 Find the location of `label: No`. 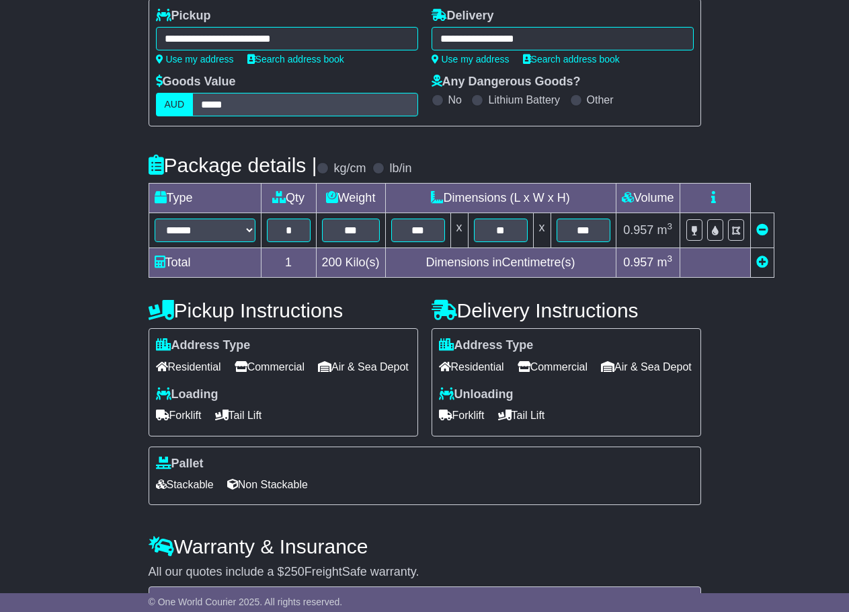

label: No is located at coordinates (455, 100).